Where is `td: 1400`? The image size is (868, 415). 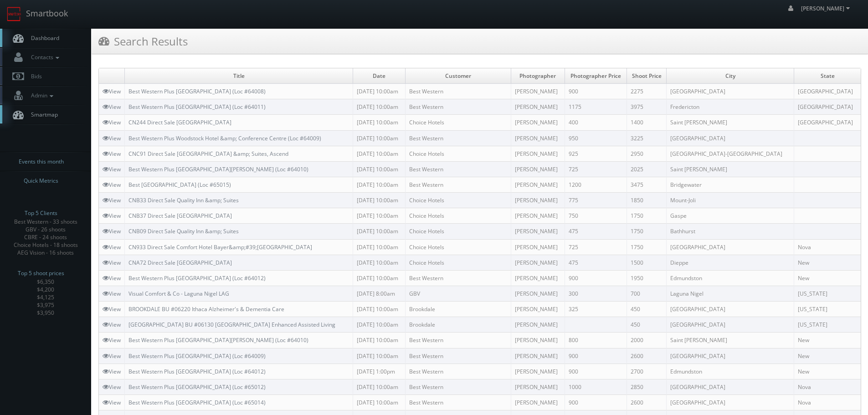
td: 1400 is located at coordinates (646, 122).